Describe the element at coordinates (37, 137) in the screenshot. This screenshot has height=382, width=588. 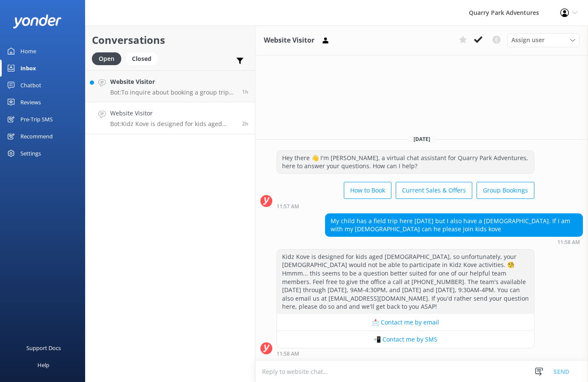
I see `div: Recommend` at that location.